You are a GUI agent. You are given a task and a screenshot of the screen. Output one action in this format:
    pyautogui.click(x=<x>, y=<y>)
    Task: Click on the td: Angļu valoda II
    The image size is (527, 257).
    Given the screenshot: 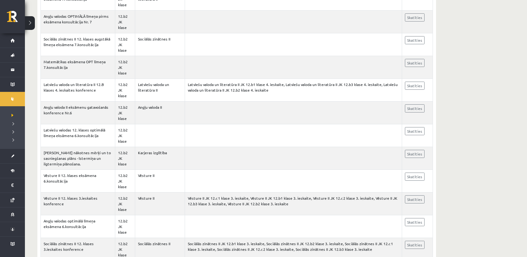 What is the action you would take?
    pyautogui.click(x=160, y=113)
    